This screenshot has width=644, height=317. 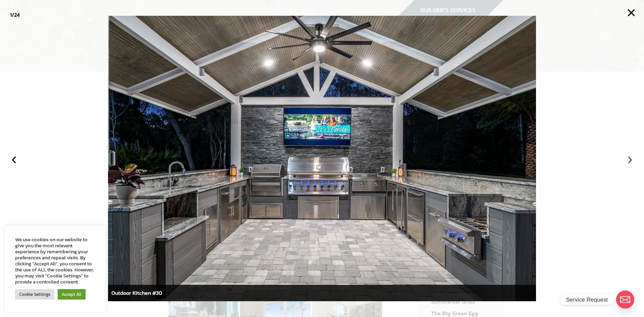 I want to click on a: Cookie Settings, so click(x=35, y=294).